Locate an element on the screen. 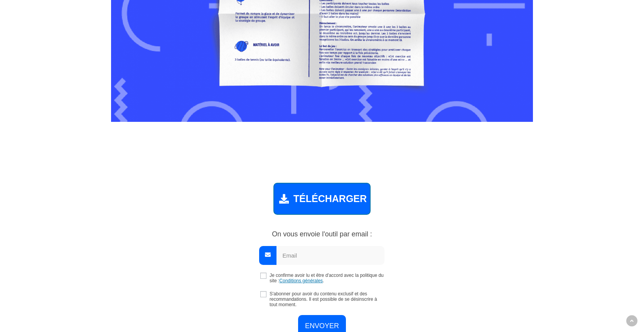  span: S'abonner pour avoir du contenu exclusif et des recommandations. Il est possible de se désinscrir... is located at coordinates (328, 299).